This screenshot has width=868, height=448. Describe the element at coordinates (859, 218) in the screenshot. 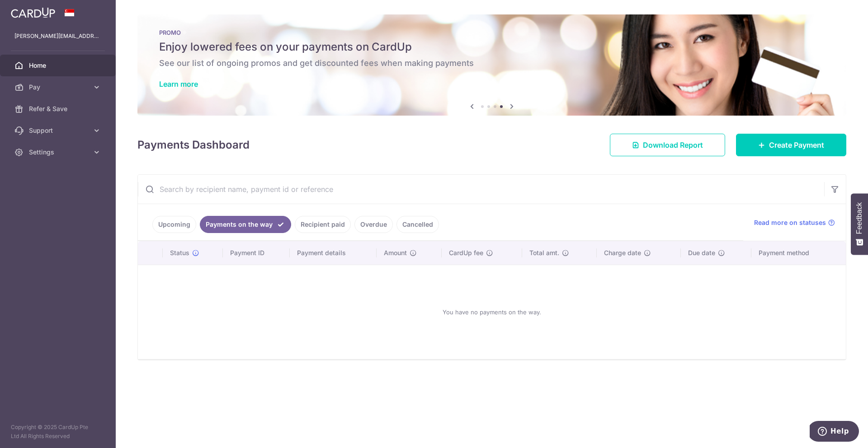

I see `span: Feedback` at that location.